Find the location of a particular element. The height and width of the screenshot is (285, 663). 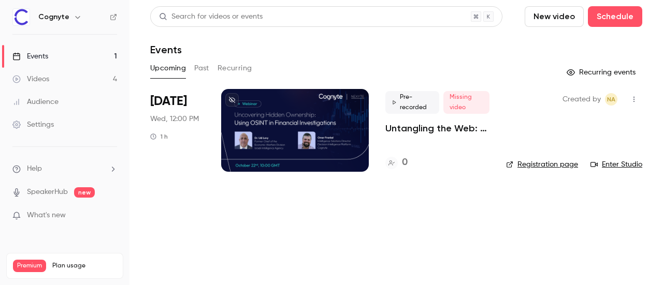

button: Past is located at coordinates (202, 68).